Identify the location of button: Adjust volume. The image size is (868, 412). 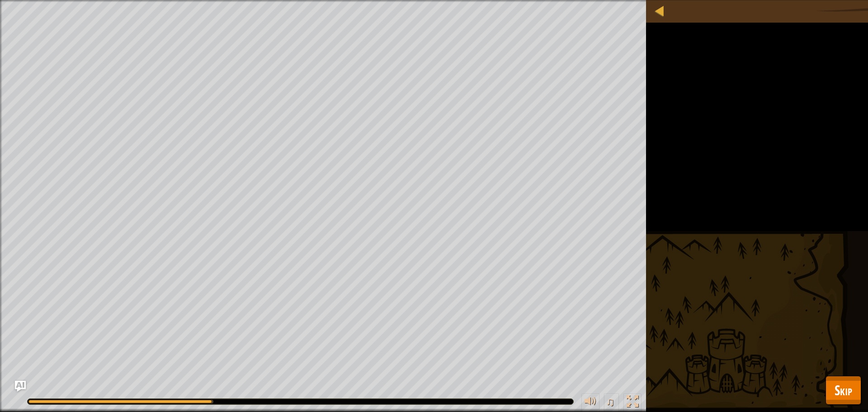
(590, 403).